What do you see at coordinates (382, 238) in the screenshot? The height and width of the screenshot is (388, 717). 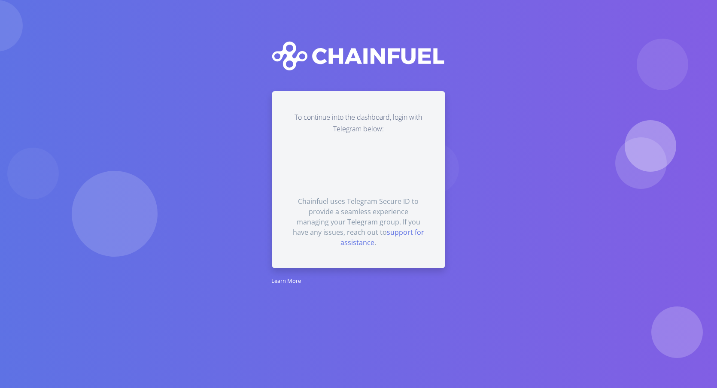 I see `a: support for assistance` at bounding box center [382, 238].